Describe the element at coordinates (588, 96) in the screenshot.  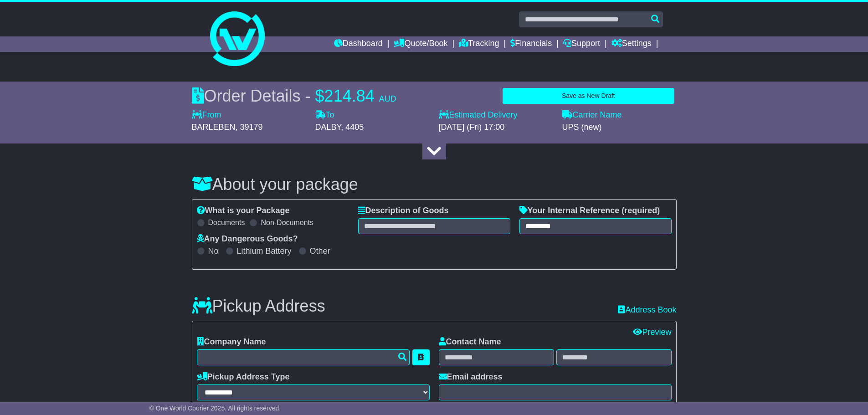
I see `button: Save as New Draft` at that location.